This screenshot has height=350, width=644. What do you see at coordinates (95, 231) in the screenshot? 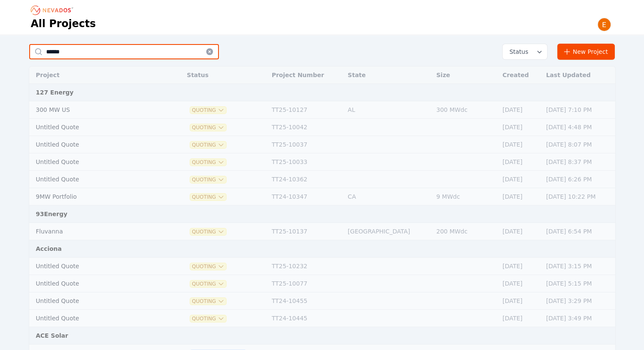
I see `td: Fluvanna` at bounding box center [95, 231].